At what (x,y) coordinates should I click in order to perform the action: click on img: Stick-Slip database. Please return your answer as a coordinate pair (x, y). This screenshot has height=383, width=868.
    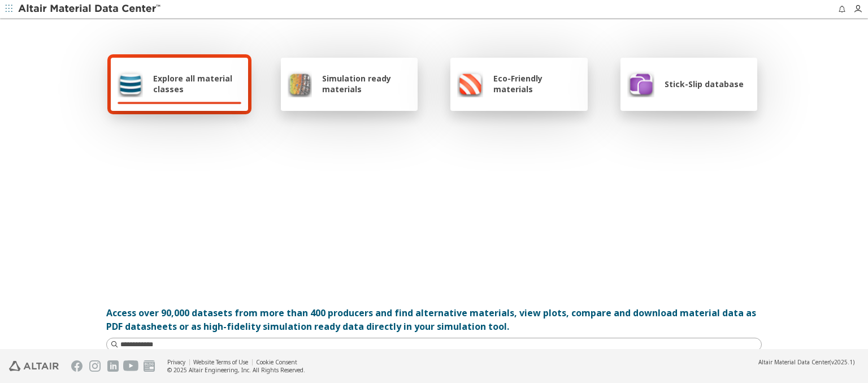
    Looking at the image, I should click on (641, 84).